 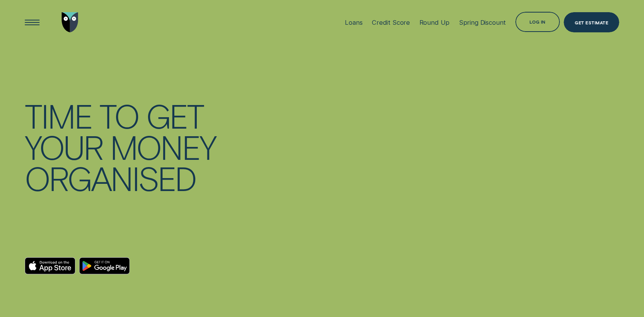 I want to click on h4: TIME TO GET YOUR MONEY ORGANISED, so click(x=121, y=147).